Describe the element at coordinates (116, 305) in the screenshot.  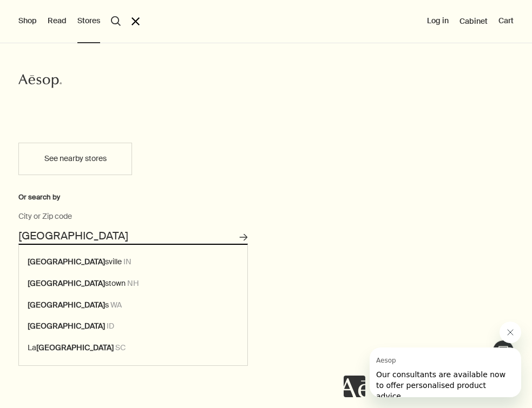
I see `span: WA` at that location.